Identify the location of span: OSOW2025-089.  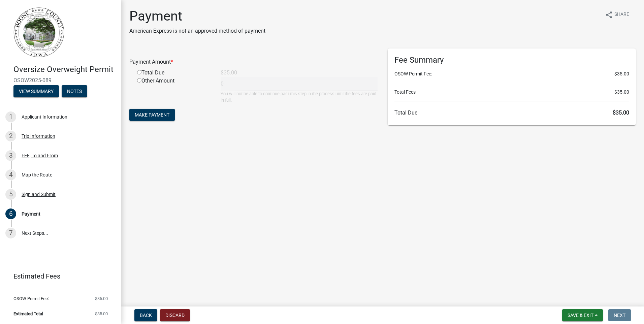
(61, 80).